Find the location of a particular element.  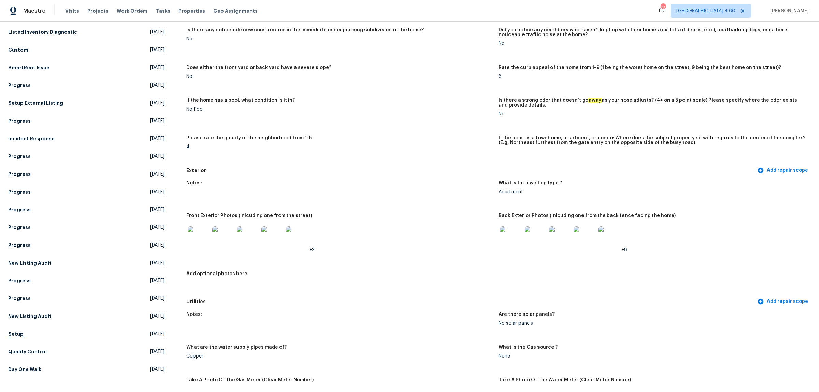

h5: Is there any noticeable new construction in the immediate or neighboring subdivision of the home? is located at coordinates (305, 30).